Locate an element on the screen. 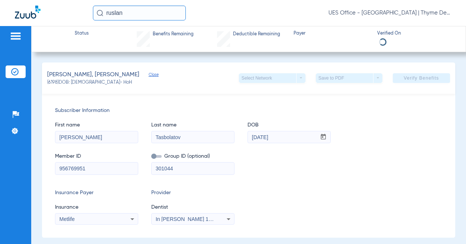 The image size is (466, 244). span: DOB is located at coordinates (289, 125).